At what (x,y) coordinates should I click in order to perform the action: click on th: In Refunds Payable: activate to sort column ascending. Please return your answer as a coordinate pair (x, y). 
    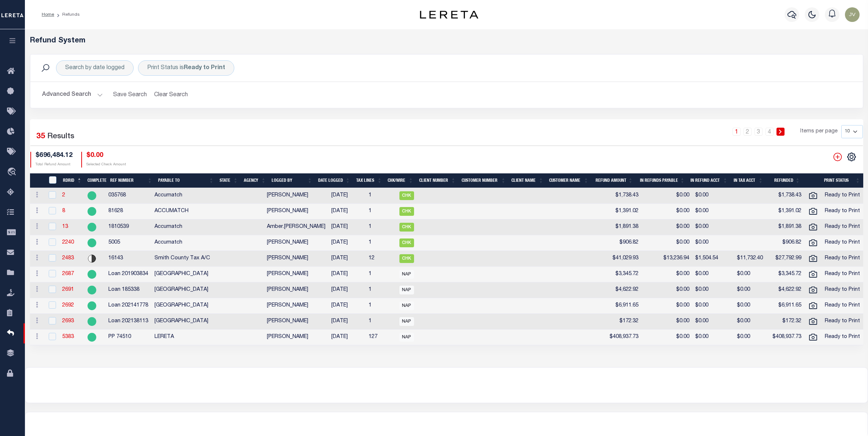
    Looking at the image, I should click on (662, 181).